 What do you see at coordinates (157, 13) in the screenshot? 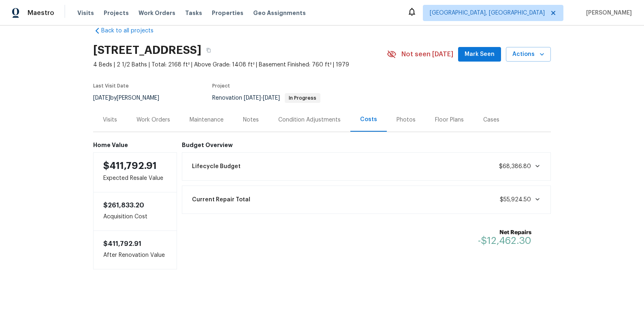
I see `span: Work Orders` at bounding box center [157, 13].